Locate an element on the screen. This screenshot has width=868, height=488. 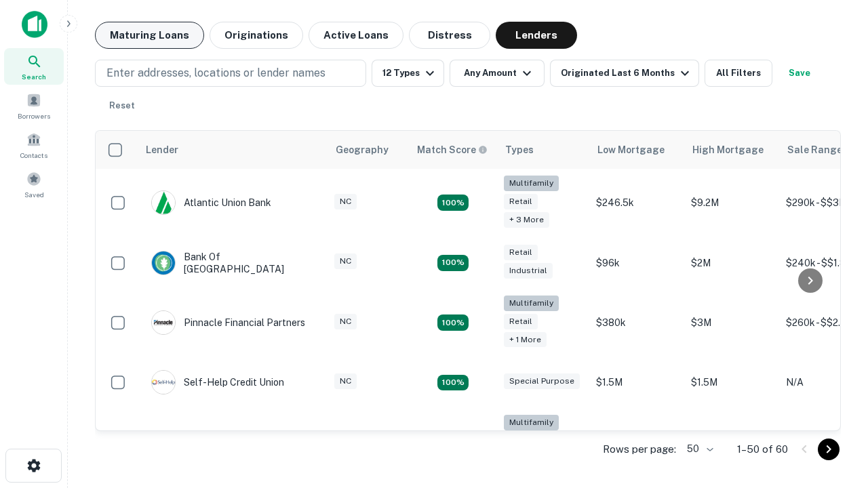
div: Types is located at coordinates (519, 150).